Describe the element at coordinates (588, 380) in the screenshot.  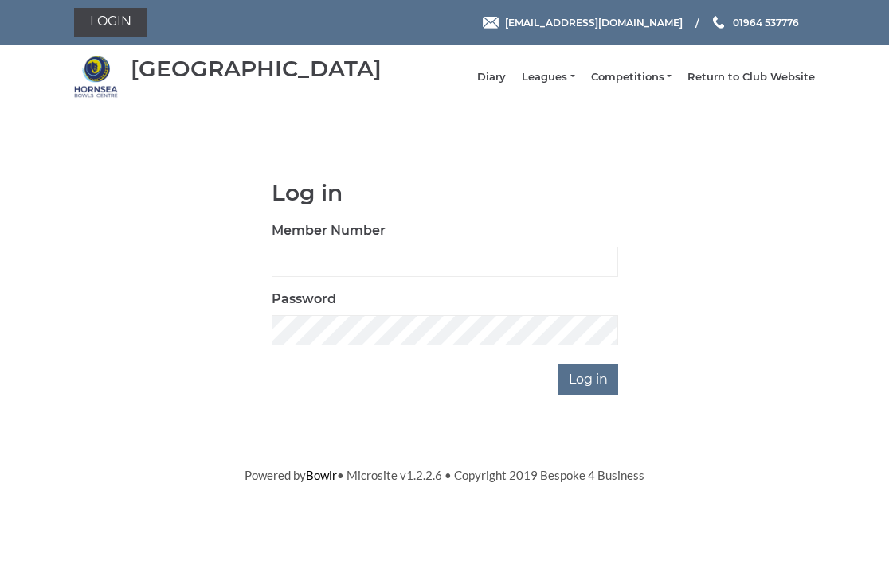
I see `input: Log in` at that location.